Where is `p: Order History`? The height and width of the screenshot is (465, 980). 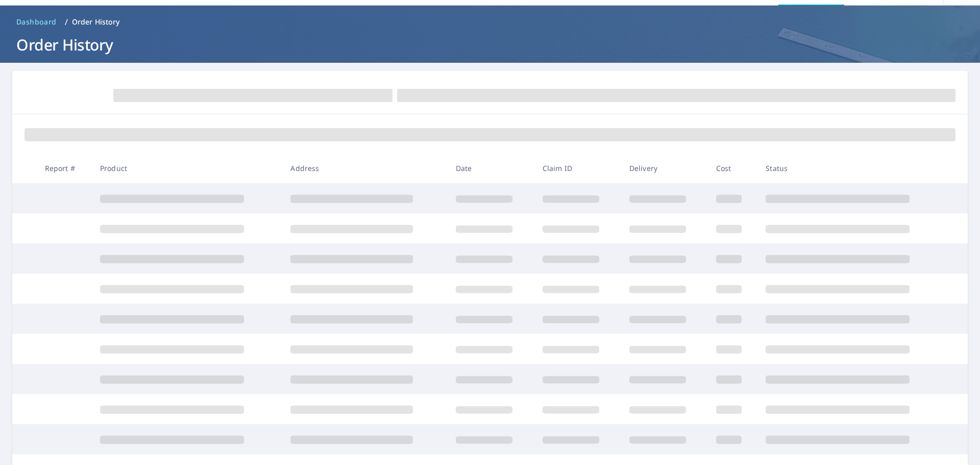 p: Order History is located at coordinates (96, 22).